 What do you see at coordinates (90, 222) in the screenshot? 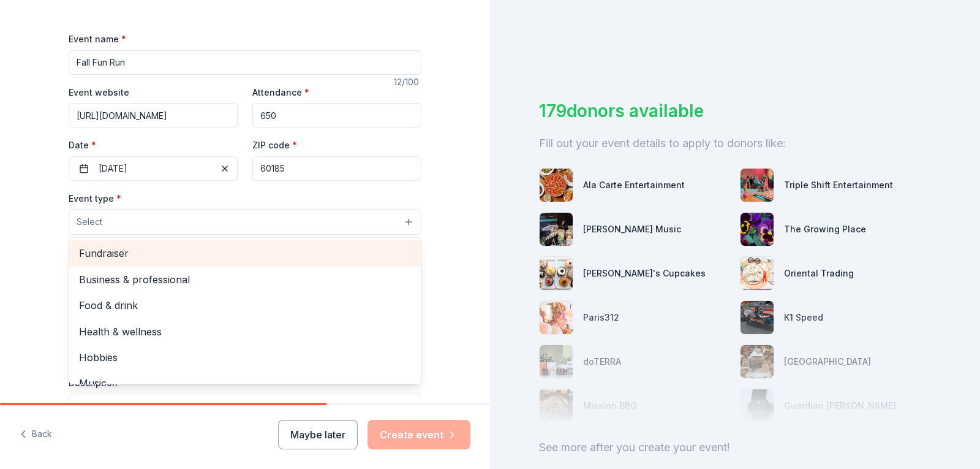
I see `span: Select` at bounding box center [90, 222].